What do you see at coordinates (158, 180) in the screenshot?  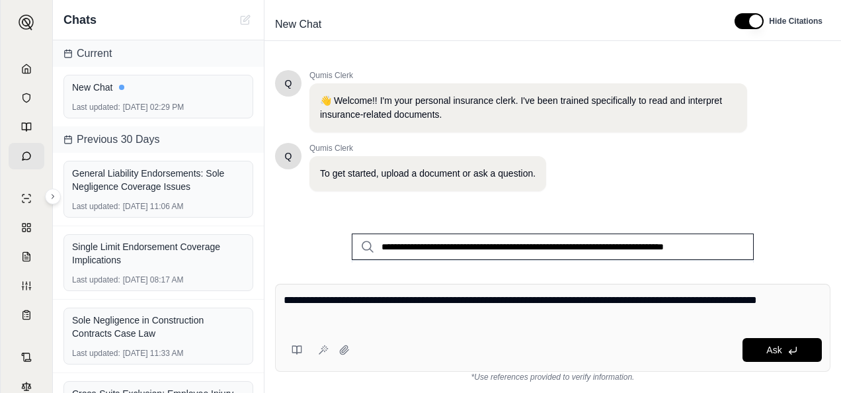 I see `div: General Liability Endorsements: Sole Negligence Coverage Issues` at bounding box center [158, 180].